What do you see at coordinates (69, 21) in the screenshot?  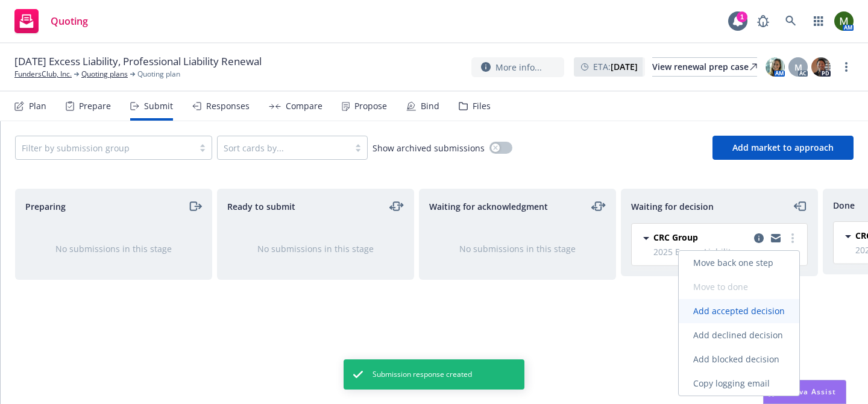 I see `span: Quoting` at bounding box center [69, 21].